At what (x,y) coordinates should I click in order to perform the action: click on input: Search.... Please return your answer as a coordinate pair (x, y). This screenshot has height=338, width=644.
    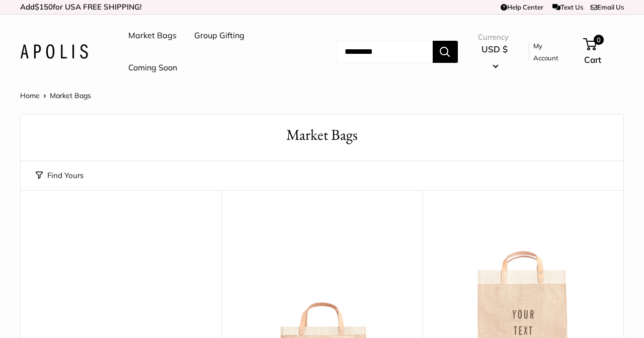
    Looking at the image, I should click on (384, 52).